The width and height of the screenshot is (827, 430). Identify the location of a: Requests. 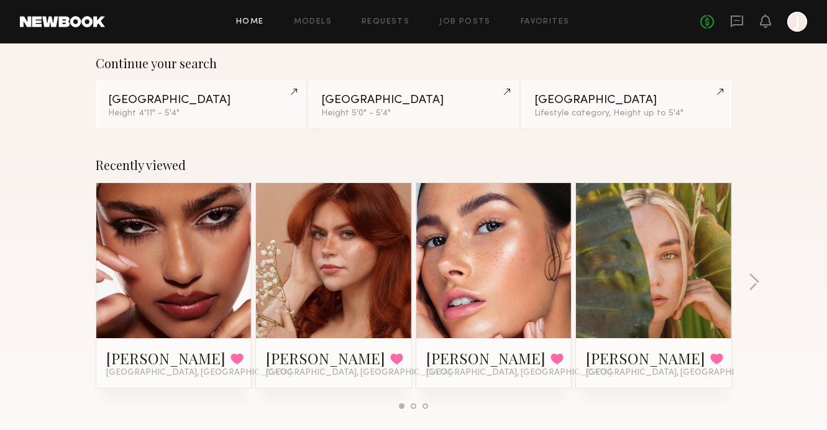
(385, 22).